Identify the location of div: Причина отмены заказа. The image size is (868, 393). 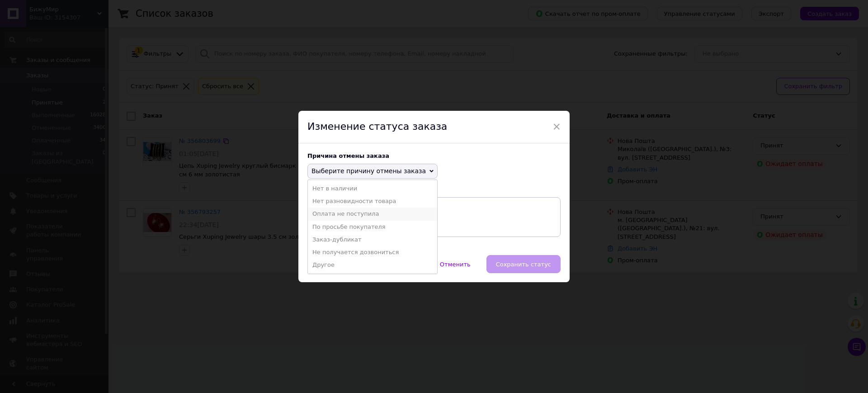
(434, 156).